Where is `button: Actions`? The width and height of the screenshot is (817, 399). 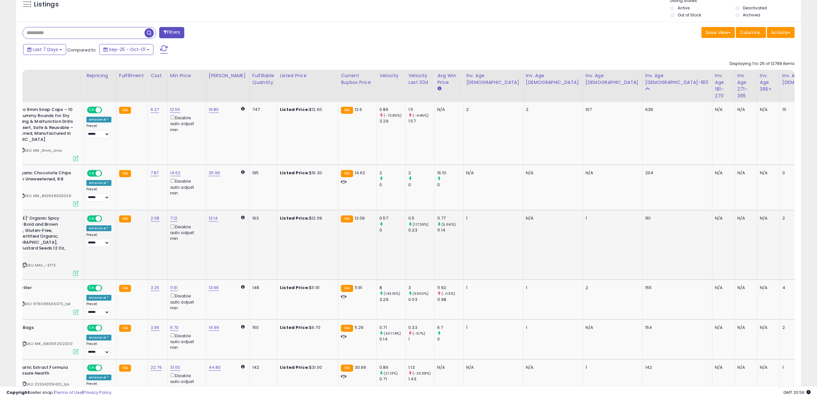
button: Actions is located at coordinates (781, 32).